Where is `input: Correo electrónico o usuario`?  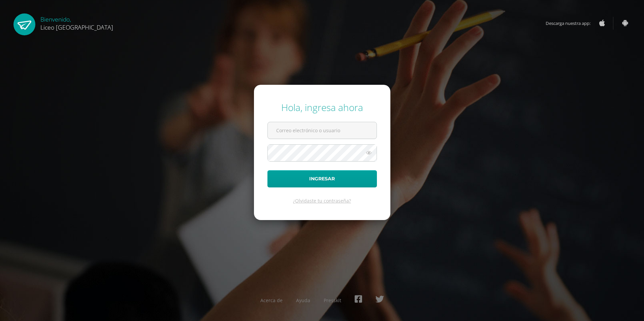
input: Correo electrónico o usuario is located at coordinates (322, 130).